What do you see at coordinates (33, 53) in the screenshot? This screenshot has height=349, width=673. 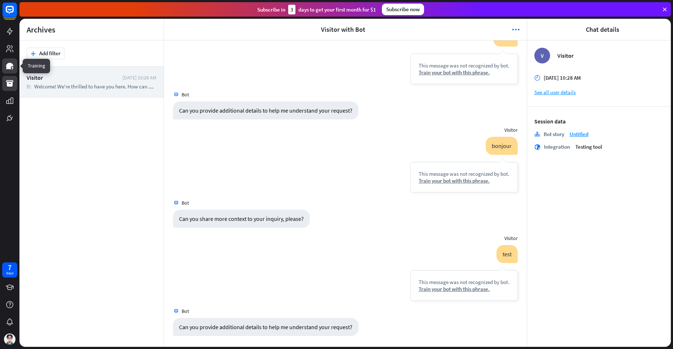 I see `i: plus` at bounding box center [33, 53].